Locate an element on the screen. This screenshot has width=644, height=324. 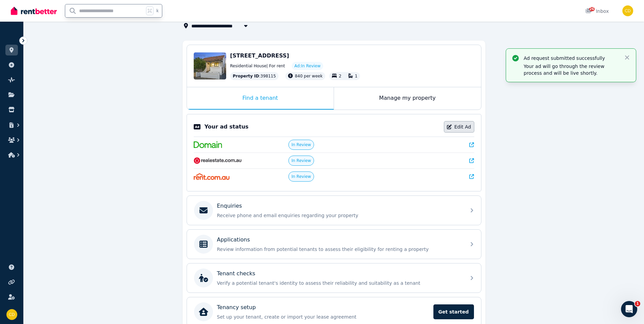
img: RealEstate.com.au is located at coordinates (217, 161).